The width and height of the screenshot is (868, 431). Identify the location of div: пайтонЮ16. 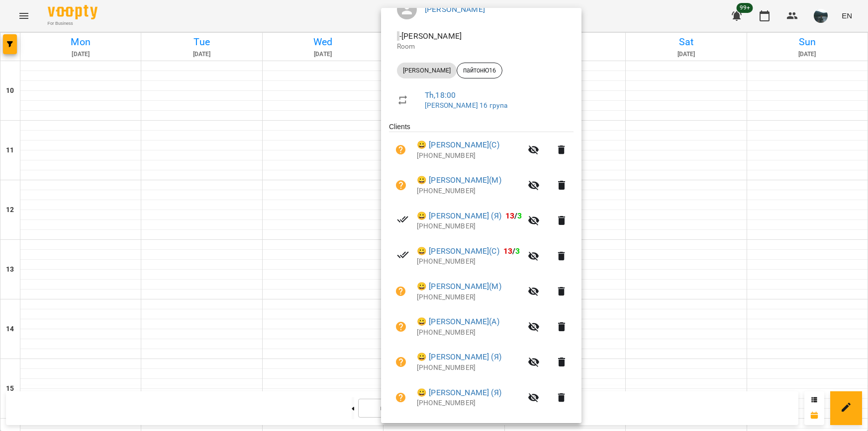
(479, 71).